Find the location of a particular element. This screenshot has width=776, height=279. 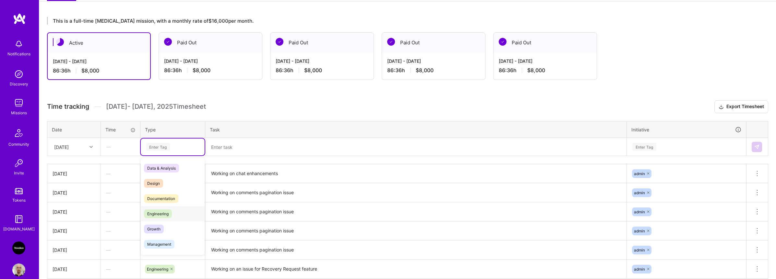

img: Active is located at coordinates (60, 42).